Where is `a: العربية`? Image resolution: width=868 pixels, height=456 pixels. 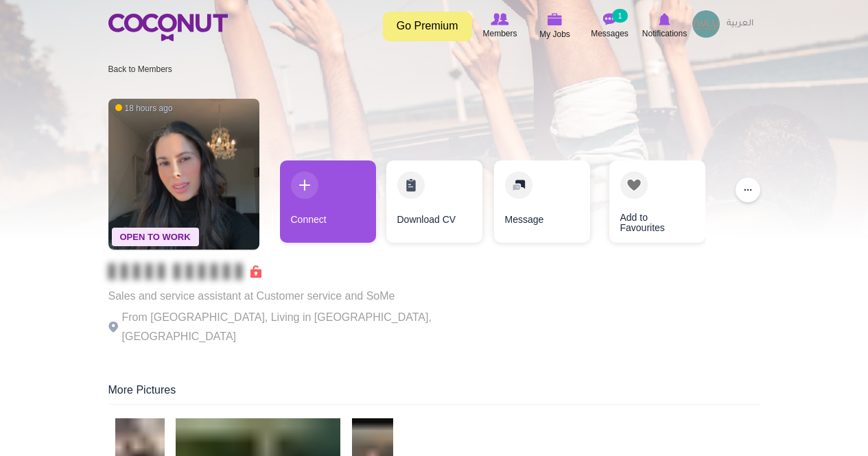 a: العربية is located at coordinates (740, 24).